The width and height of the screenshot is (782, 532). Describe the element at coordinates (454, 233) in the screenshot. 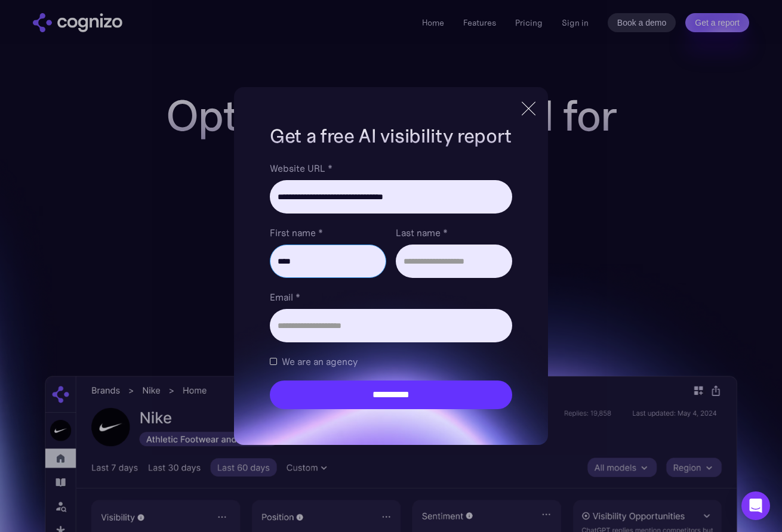

I see `label: Last name *` at that location.